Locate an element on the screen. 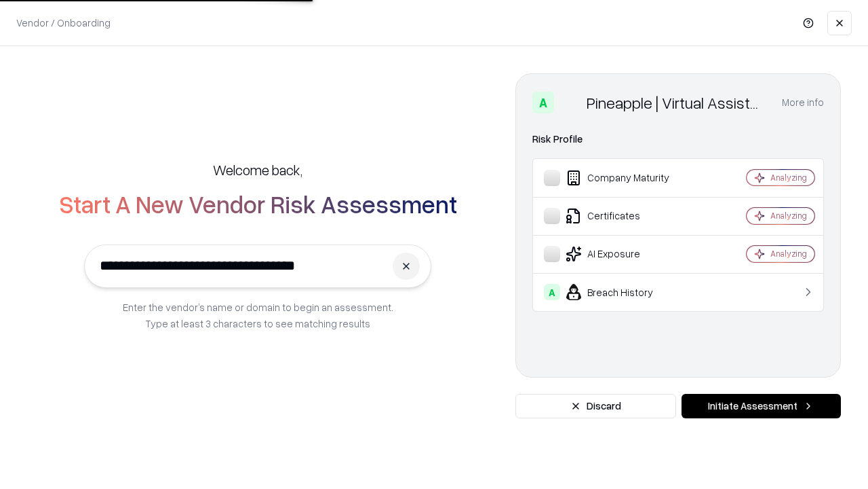 The width and height of the screenshot is (868, 489). button: Initiate Assessment is located at coordinates (761, 406).